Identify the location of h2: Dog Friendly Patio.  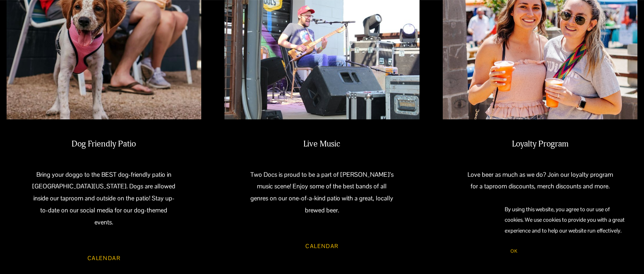
(104, 144).